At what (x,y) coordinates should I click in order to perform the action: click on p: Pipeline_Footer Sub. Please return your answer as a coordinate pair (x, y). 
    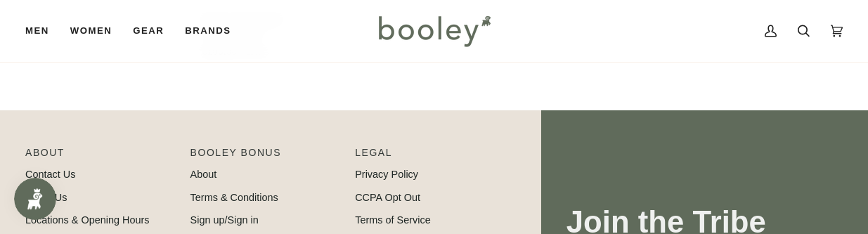
    Looking at the image, I should click on (430, 156).